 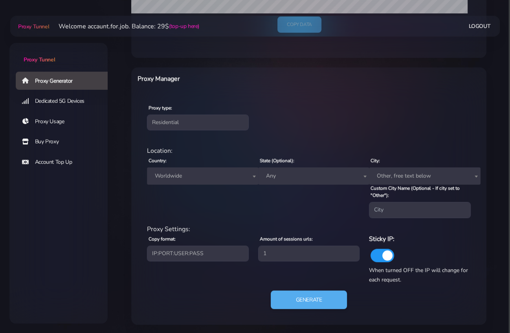 I want to click on label: Proxy type:, so click(x=160, y=108).